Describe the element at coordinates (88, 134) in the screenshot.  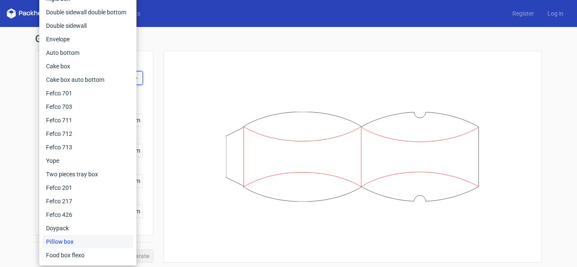
I see `div: Fefco 712` at that location.